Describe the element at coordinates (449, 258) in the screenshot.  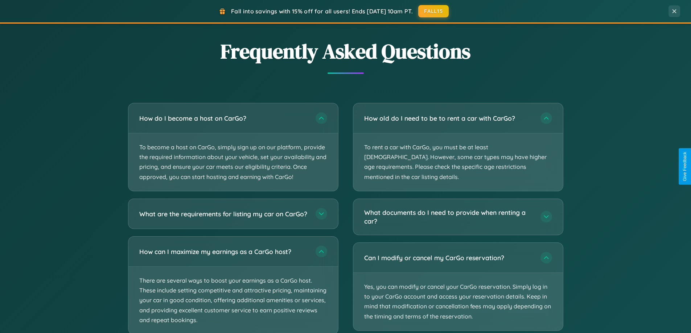
I see `h3: Can I modify or cancel my CarGo reservation?` at that location.